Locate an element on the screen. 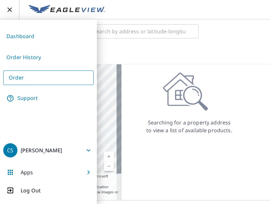  button: Apps is located at coordinates (48, 172).